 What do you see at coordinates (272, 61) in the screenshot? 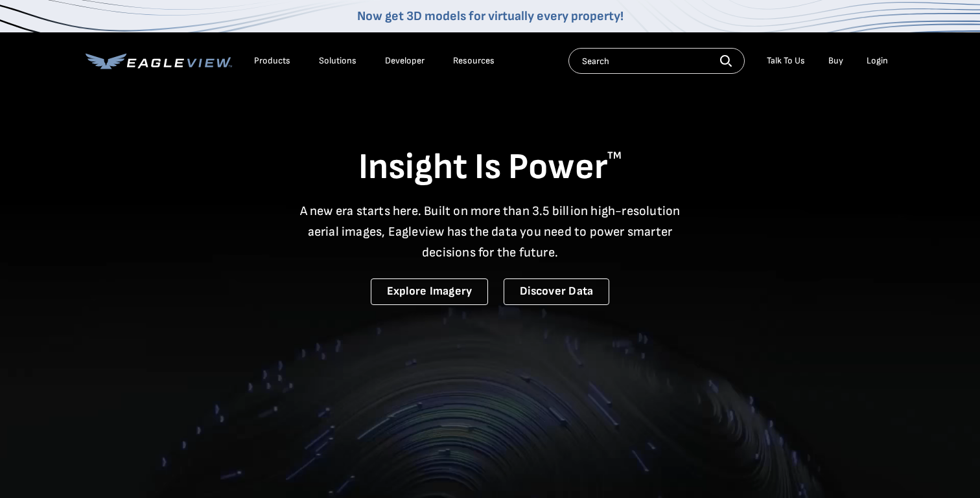
I see `div: Products` at bounding box center [272, 61].